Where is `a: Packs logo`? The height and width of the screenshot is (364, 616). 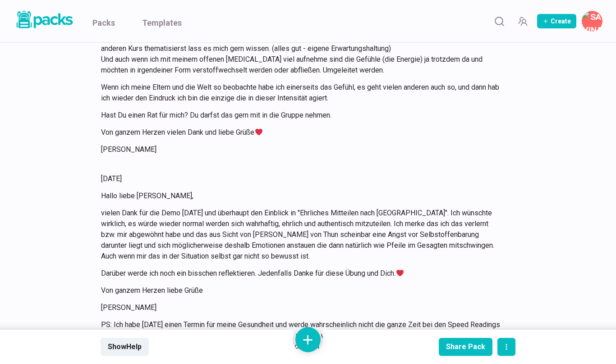
a: Packs logo is located at coordinates (44, 21).